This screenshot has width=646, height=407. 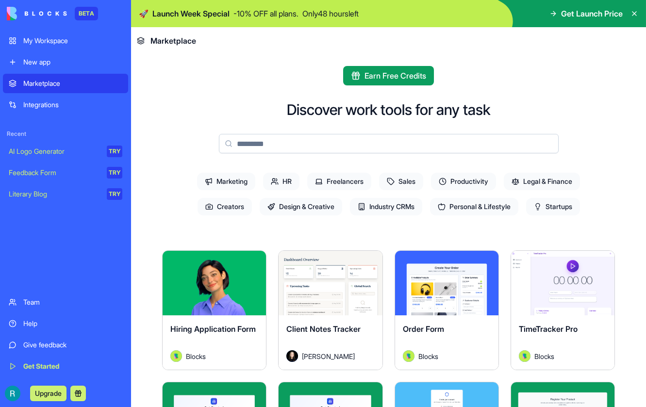 What do you see at coordinates (73, 83) in the screenshot?
I see `div: Marketplace` at bounding box center [73, 83].